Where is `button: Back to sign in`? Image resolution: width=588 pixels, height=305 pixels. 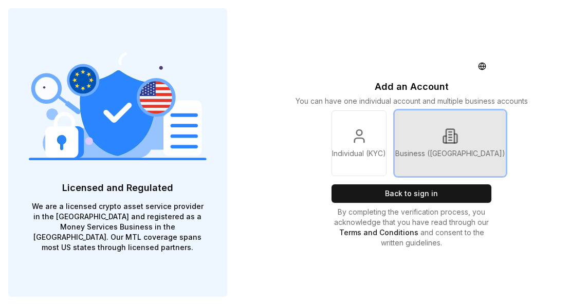
button: Back to sign in is located at coordinates (411, 194).